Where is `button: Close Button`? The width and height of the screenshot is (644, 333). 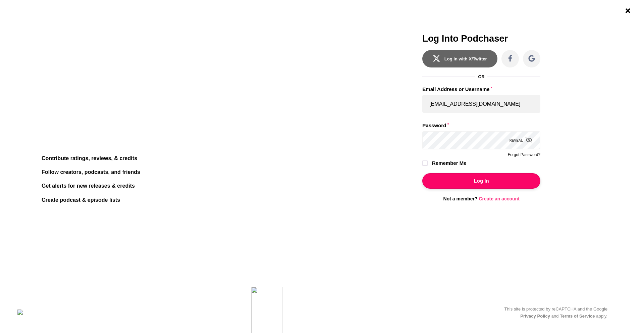 button: Close Button is located at coordinates (628, 11).